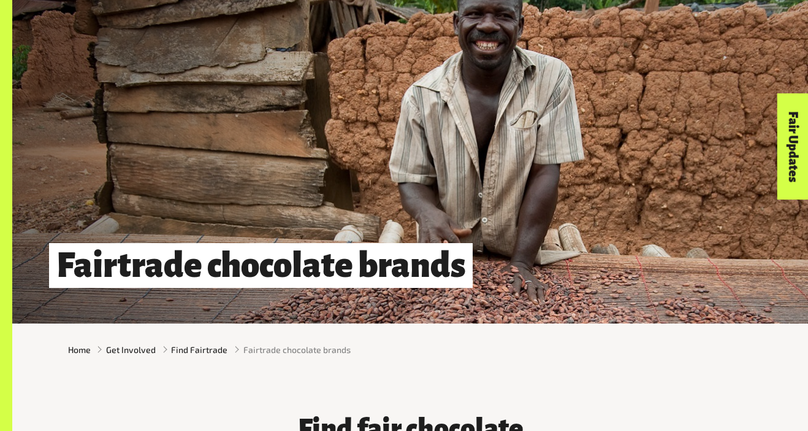 The width and height of the screenshot is (808, 431). What do you see at coordinates (199, 349) in the screenshot?
I see `a: Find Fairtrade` at bounding box center [199, 349].